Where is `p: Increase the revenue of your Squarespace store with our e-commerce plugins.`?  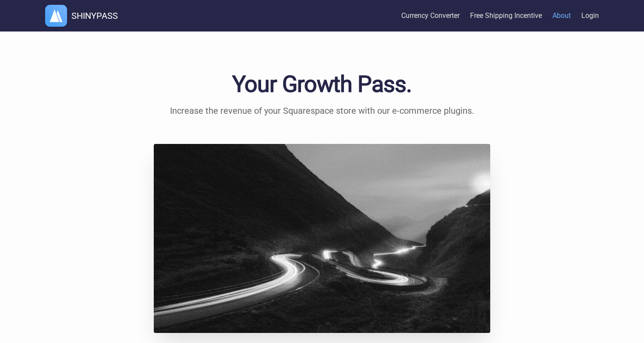
p: Increase the revenue of your Squarespace store with our e-commerce plugins. is located at coordinates (322, 111).